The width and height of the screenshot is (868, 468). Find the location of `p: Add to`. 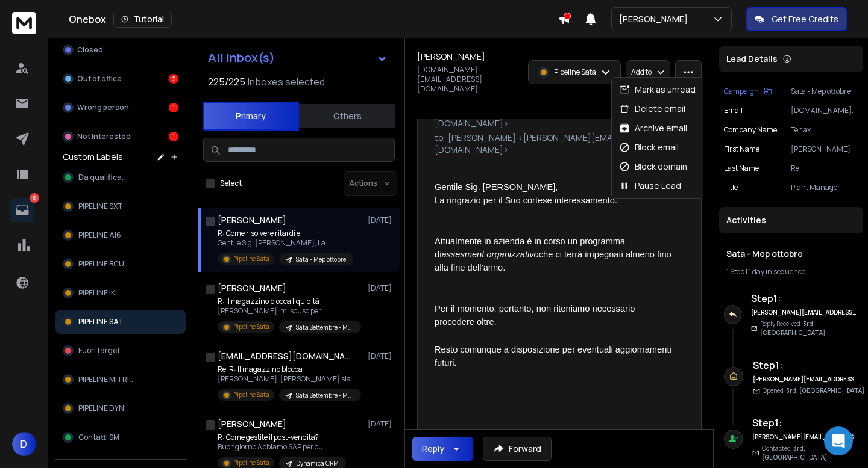

p: Add to is located at coordinates (641, 73).